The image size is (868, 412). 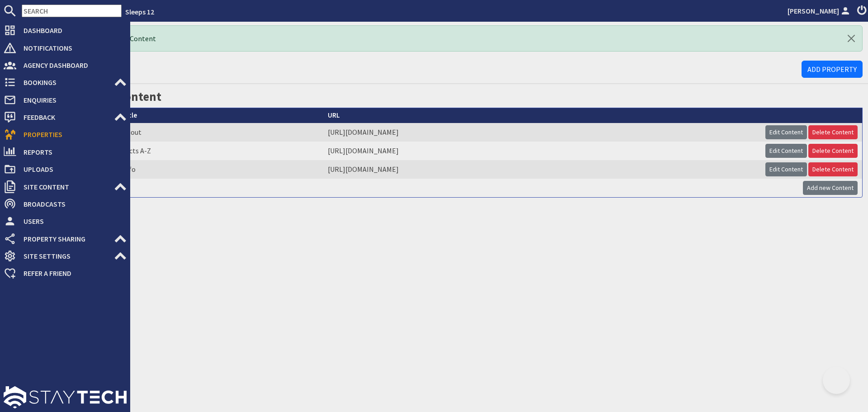 What do you see at coordinates (65, 397) in the screenshot?
I see `img: staytech_l_w-4e588a39d9fa60e82540d7cfac8cfe4b7147e857d3e8dbdfbd41c59d52db0ec4.svg` at bounding box center [65, 397].